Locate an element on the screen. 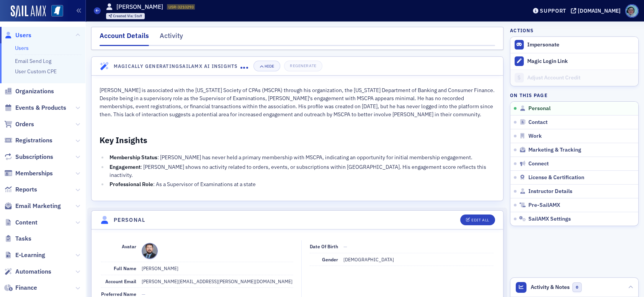 Image resolution: width=644 pixels, height=297 pixels. span: Content is located at coordinates (26, 223).